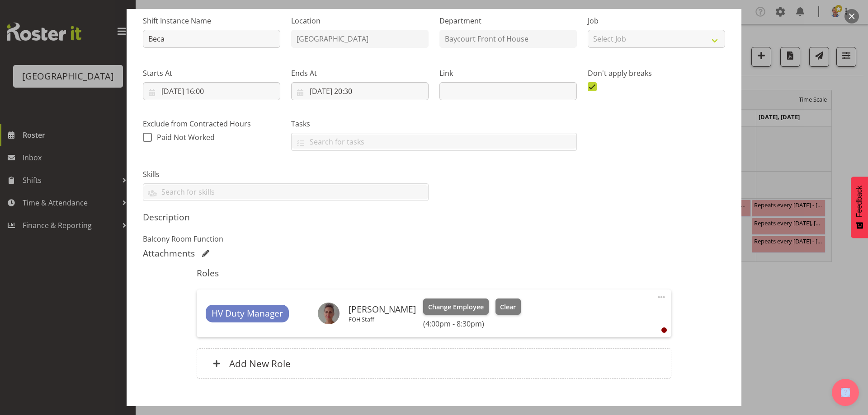 This screenshot has height=415, width=868. I want to click on h6: Add New Role, so click(260, 364).